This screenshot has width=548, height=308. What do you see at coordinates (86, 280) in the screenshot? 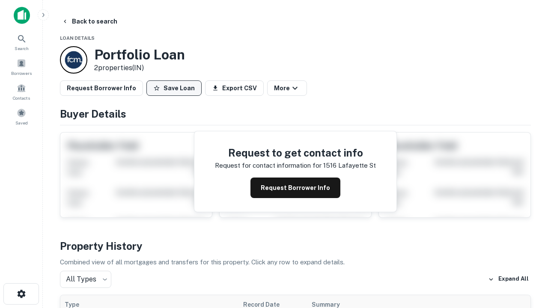
I see `div: All Types` at bounding box center [86, 280].